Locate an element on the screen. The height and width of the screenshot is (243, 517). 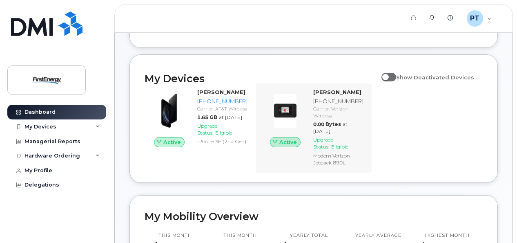
p: Yearly average is located at coordinates (378, 235).